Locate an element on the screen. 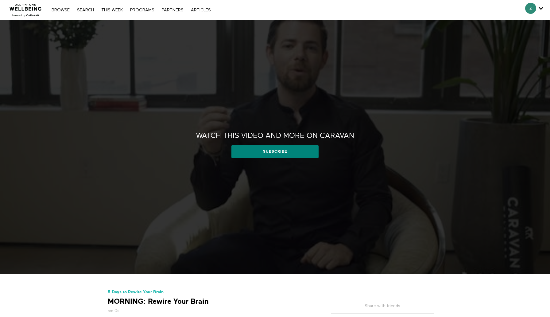 Image resolution: width=550 pixels, height=317 pixels. a: PROGRAMS is located at coordinates (142, 10).